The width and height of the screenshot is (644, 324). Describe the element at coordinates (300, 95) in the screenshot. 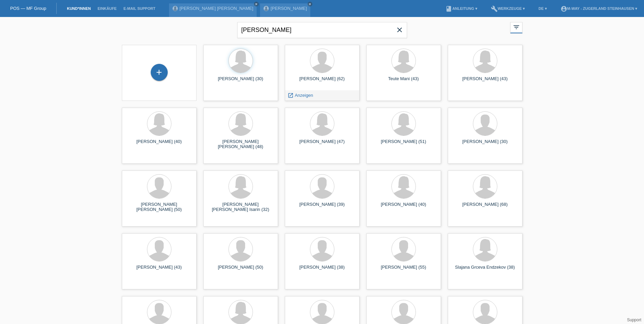

I see `a: launch Anzeigen` at that location.